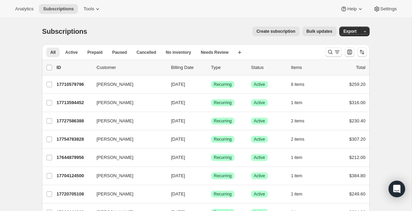 The height and width of the screenshot is (211, 412). I want to click on button: Search and filter results, so click(334, 52).